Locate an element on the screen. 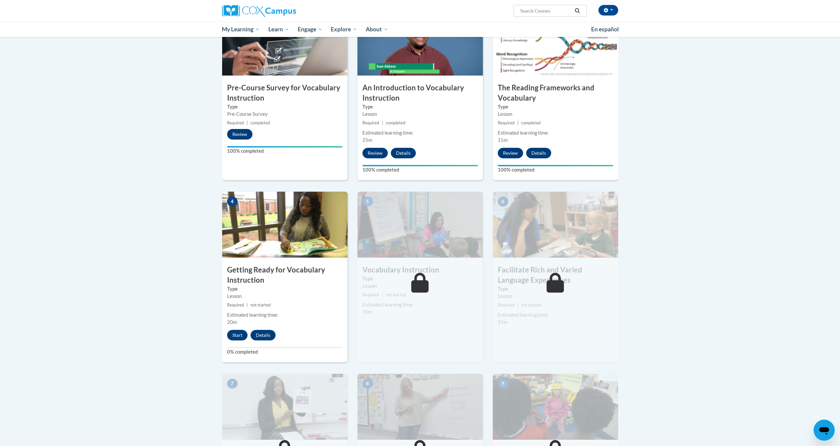 The width and height of the screenshot is (840, 446). span: About is located at coordinates (377, 29).